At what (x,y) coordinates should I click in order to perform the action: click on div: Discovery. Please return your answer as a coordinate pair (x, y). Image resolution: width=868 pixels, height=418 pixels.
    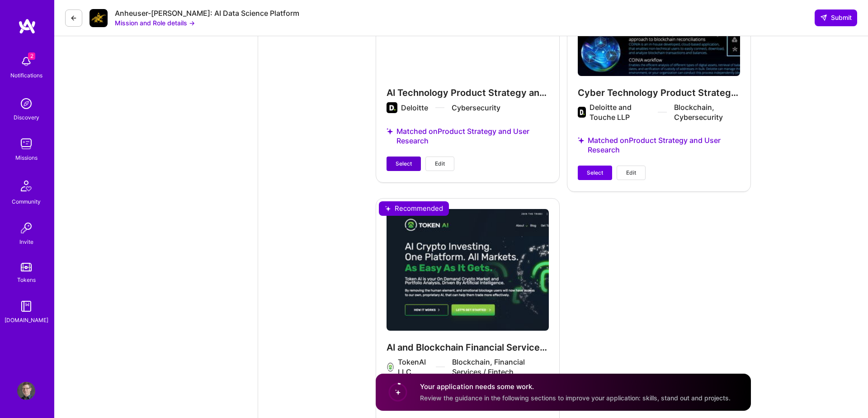
    Looking at the image, I should click on (26, 117).